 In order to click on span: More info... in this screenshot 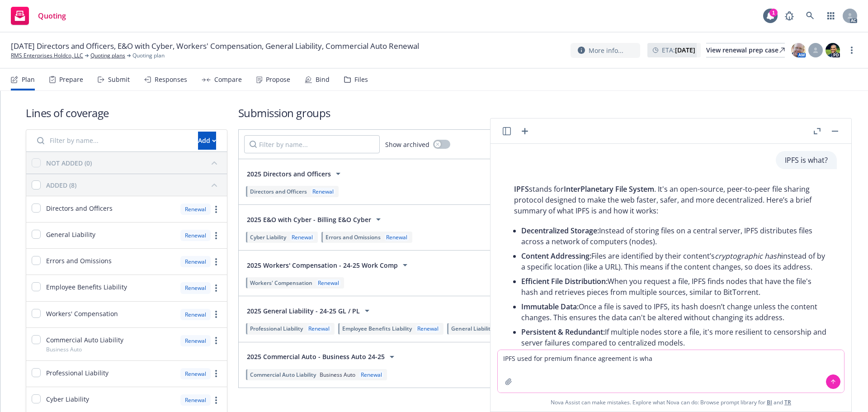, I will do `click(606, 50)`.